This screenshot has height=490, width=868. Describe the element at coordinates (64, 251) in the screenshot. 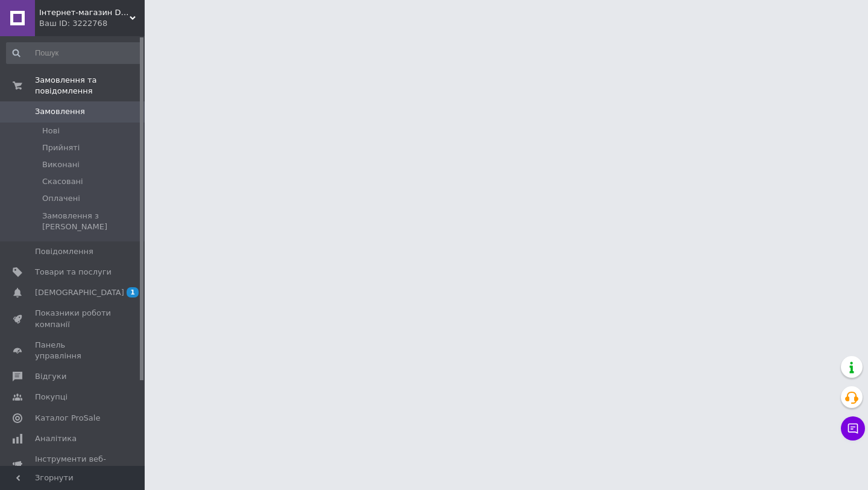

I see `span: Повідомлення` at that location.